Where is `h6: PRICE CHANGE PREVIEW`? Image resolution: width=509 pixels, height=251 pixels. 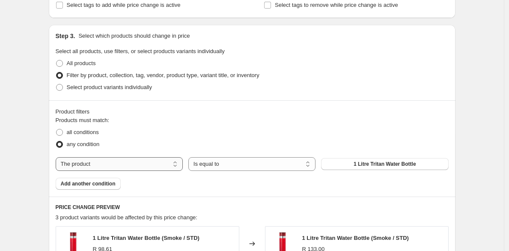
h6: PRICE CHANGE PREVIEW is located at coordinates (252, 207).